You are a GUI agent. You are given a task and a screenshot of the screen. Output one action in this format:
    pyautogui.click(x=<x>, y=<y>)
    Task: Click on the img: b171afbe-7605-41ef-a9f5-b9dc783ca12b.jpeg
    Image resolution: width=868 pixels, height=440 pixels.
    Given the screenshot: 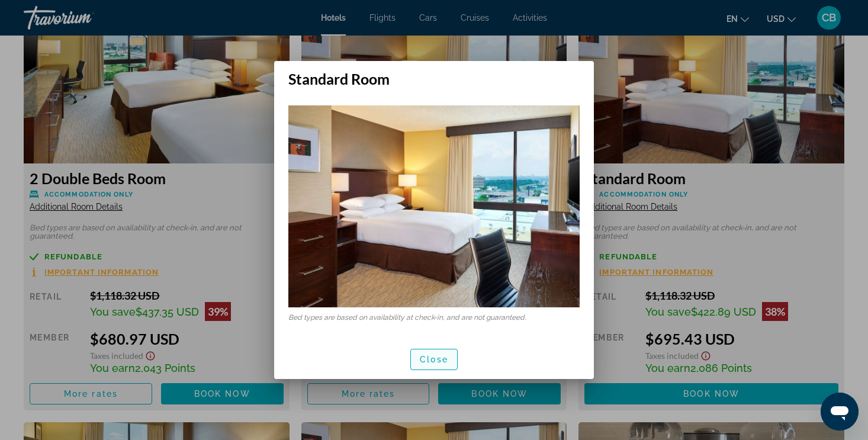 What is the action you would take?
    pyautogui.click(x=434, y=206)
    